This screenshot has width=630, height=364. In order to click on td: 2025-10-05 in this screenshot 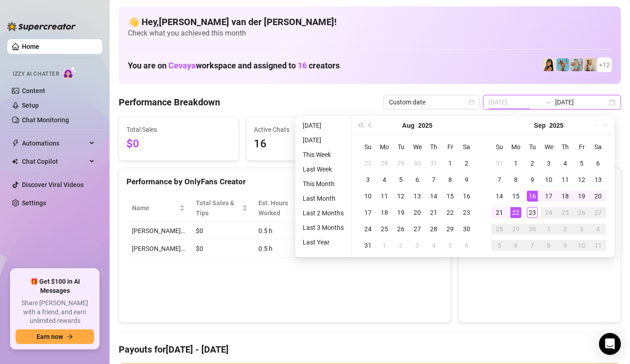, I will do `click(500, 246)`.